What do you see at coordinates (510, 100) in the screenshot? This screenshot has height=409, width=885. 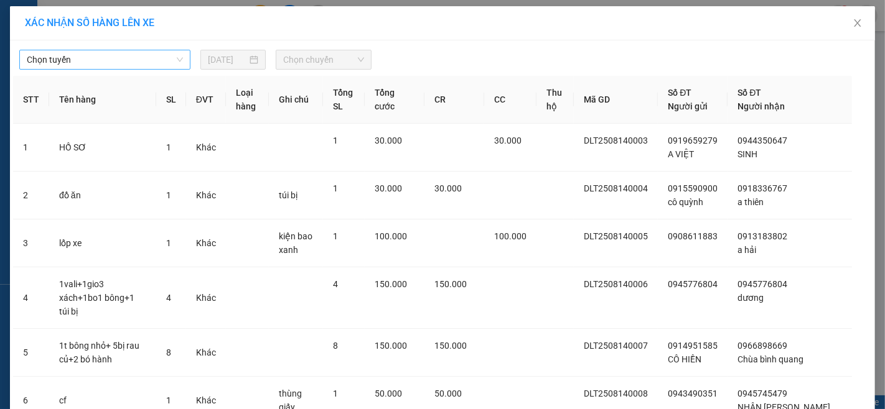 I see `th: CC` at bounding box center [510, 100].